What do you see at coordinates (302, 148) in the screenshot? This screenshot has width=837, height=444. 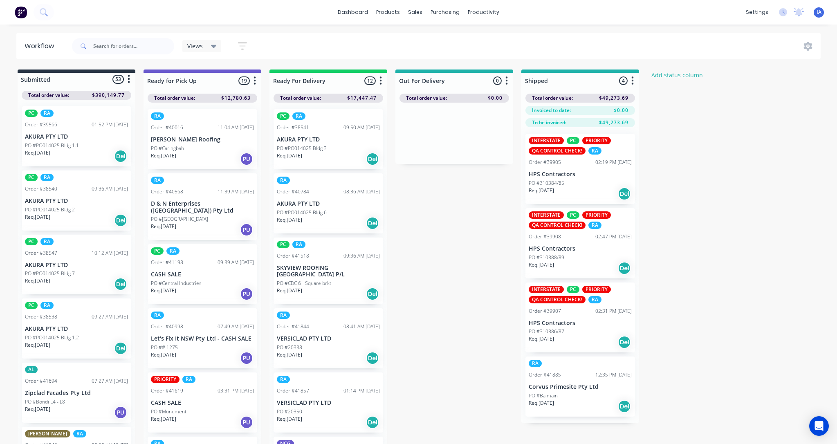 I see `p: PO #PO014025 Bldg 3` at bounding box center [302, 148].